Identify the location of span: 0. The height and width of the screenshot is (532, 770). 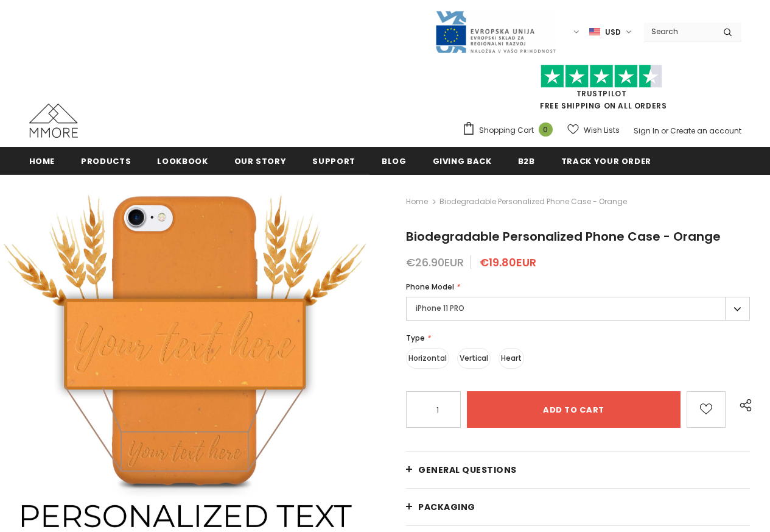
(546, 129).